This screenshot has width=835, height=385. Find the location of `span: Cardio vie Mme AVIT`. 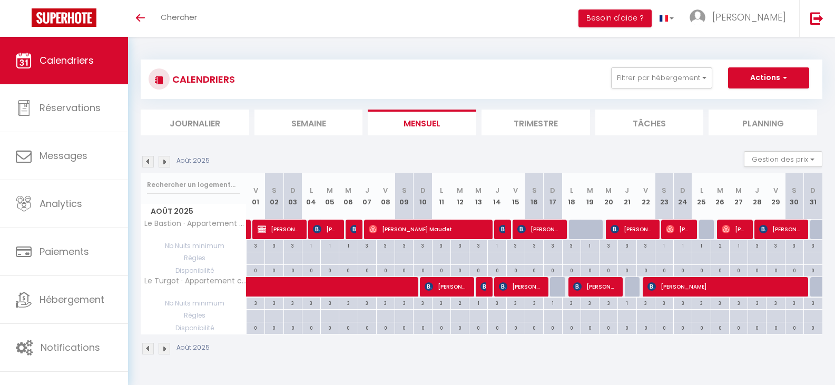

span: Cardio vie Mme AVIT is located at coordinates (502, 229).